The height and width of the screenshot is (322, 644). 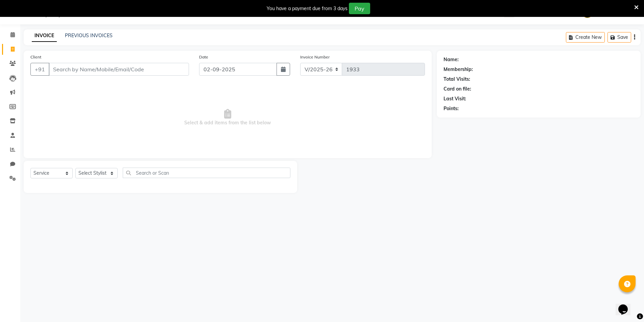 I want to click on button: Pay, so click(x=359, y=8).